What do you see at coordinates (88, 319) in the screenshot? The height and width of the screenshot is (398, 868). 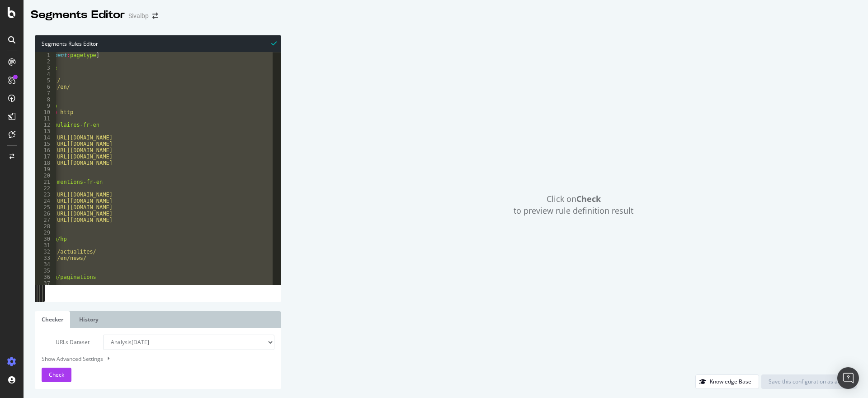 I see `a: History` at bounding box center [88, 319].